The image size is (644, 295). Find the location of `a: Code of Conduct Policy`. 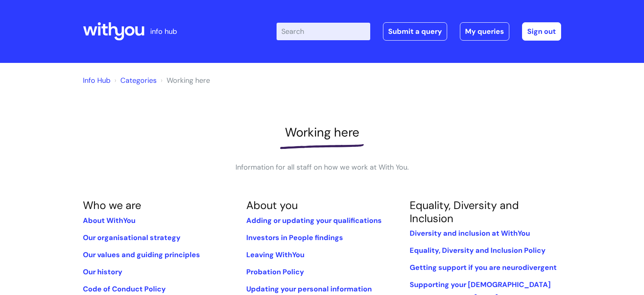

a: Code of Conduct Policy is located at coordinates (124, 289).